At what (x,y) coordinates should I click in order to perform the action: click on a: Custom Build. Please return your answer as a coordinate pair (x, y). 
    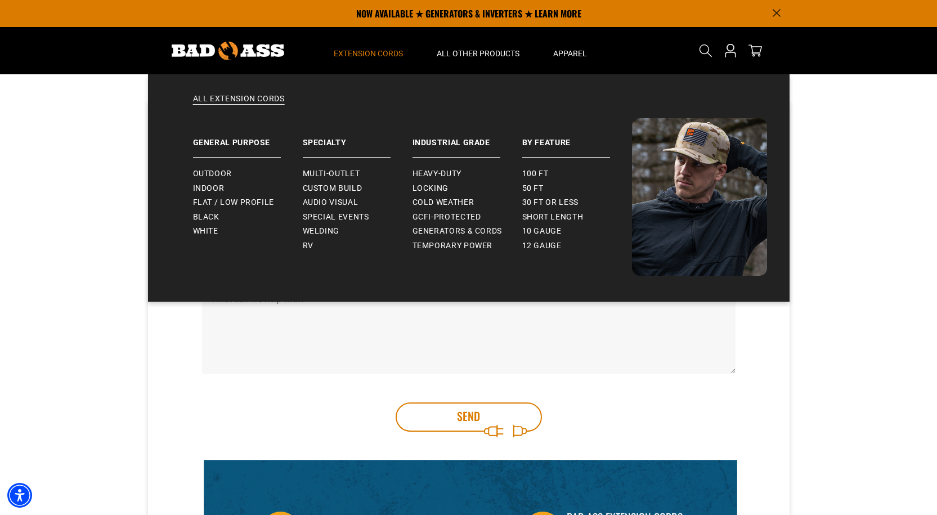
    Looking at the image, I should click on (357, 189).